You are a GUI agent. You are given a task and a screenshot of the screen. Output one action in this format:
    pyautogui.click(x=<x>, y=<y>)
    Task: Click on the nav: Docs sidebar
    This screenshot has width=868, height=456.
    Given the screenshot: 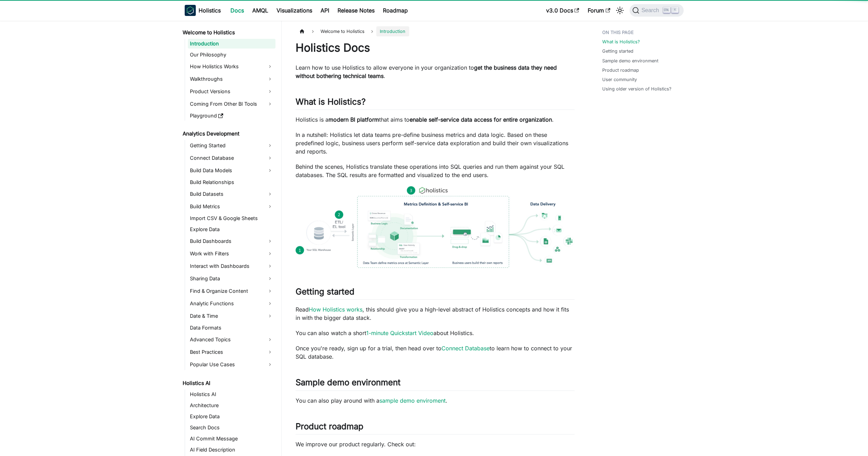 What is the action you would take?
    pyautogui.click(x=230, y=239)
    